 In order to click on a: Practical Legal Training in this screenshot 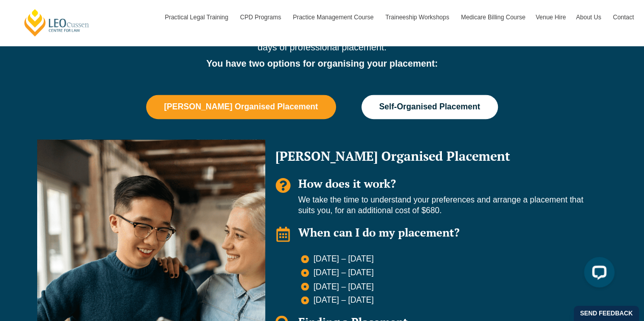, I will do `click(197, 17)`.